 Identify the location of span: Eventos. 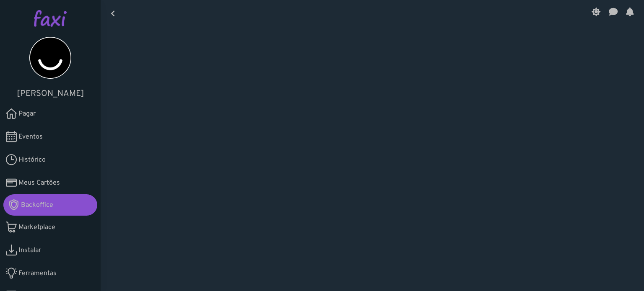
(31, 137).